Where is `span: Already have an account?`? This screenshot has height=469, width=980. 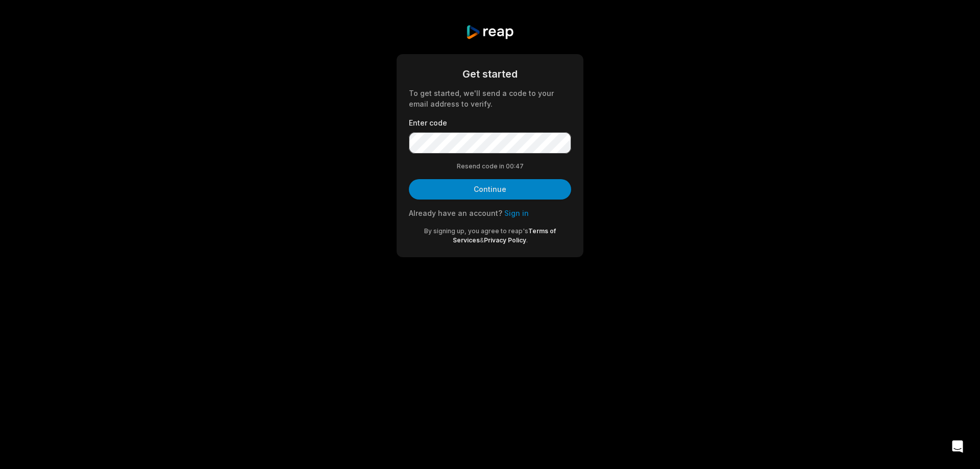 span: Already have an account? is located at coordinates (455, 212).